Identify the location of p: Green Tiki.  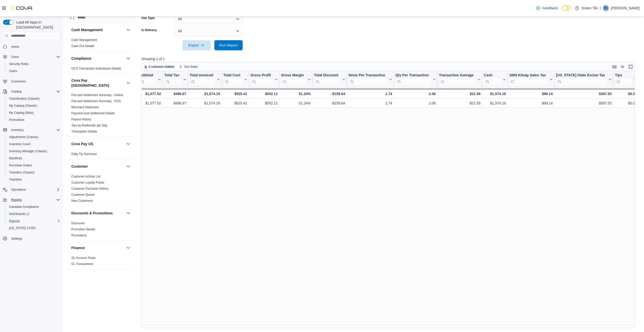
(589, 8).